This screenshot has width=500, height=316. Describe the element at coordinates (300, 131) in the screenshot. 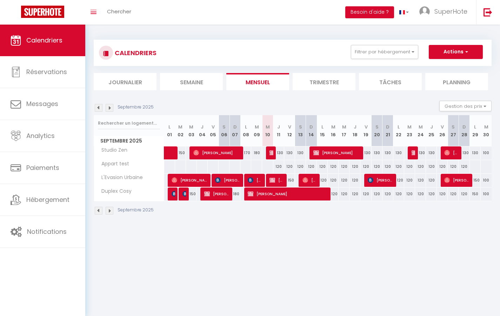

I see `th: 13` at that location.